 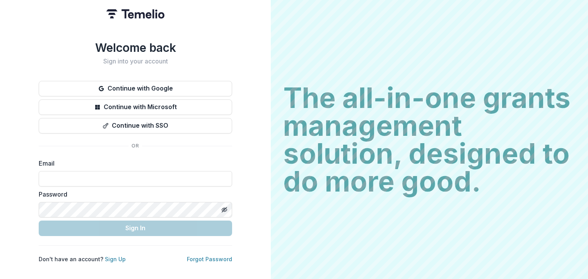 What do you see at coordinates (135, 107) in the screenshot?
I see `button: Continue with Microsoft` at bounding box center [135, 107].